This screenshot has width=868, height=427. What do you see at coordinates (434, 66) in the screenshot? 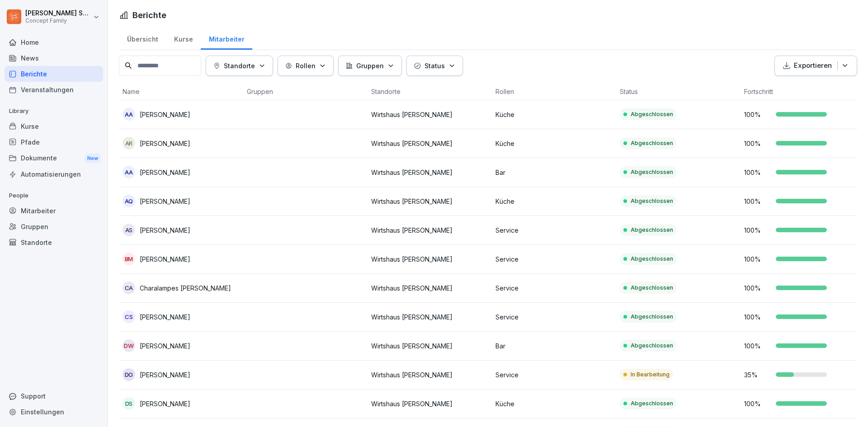
I see `p: Status` at bounding box center [434, 66].